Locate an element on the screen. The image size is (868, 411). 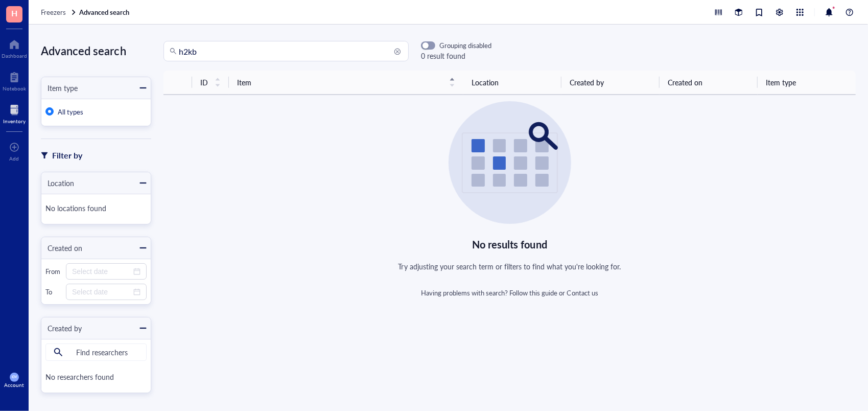
th: Item is located at coordinates (346, 82).